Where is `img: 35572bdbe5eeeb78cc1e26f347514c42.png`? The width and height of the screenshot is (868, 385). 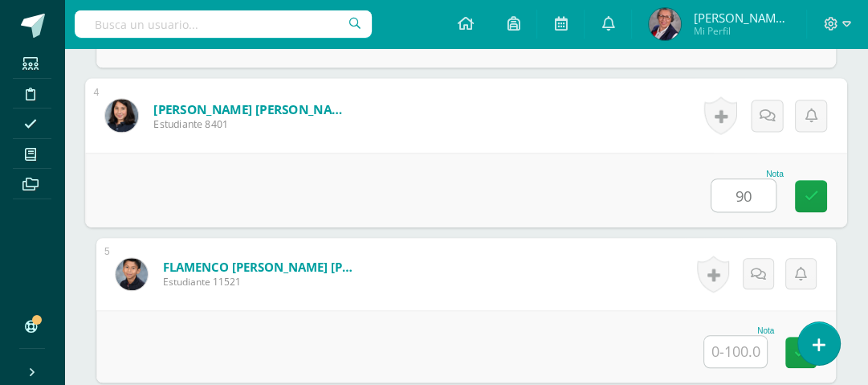 img: 35572bdbe5eeeb78cc1e26f347514c42.png is located at coordinates (121, 115).